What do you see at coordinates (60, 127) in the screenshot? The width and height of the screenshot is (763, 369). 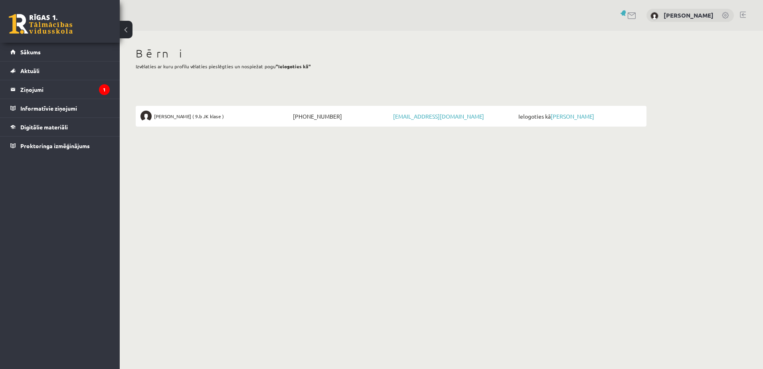 I see `a: Digitālie materiāli` at bounding box center [60, 127].